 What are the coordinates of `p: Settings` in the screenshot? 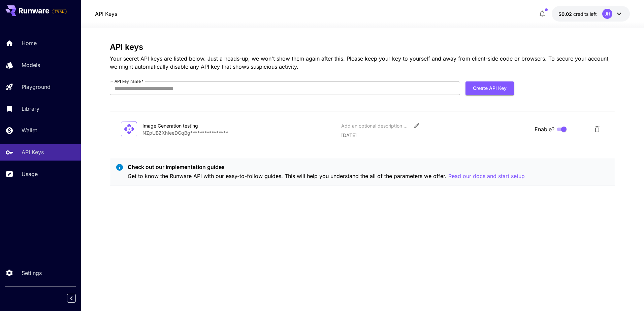 It's located at (31, 273).